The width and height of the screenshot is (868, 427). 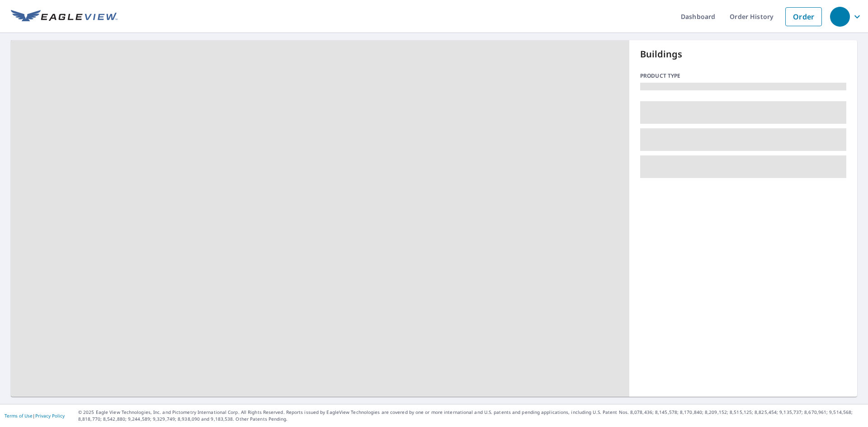 I want to click on p: Buildings, so click(x=743, y=54).